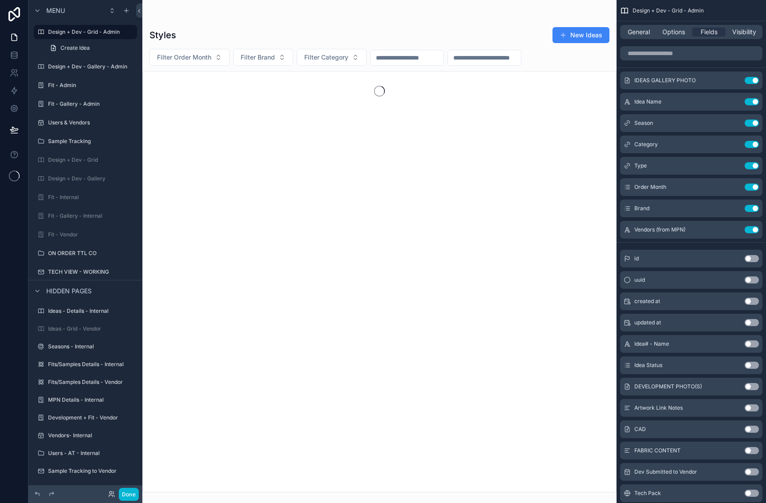 This screenshot has height=503, width=766. What do you see at coordinates (128, 494) in the screenshot?
I see `button: Done` at bounding box center [128, 494].